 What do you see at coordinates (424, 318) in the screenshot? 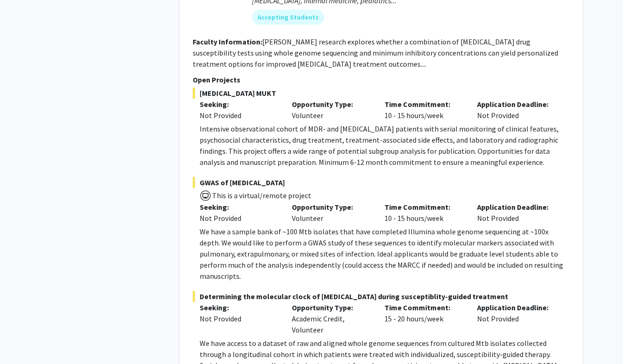
I see `div: 15 - 20 hours/week` at bounding box center [424, 318].